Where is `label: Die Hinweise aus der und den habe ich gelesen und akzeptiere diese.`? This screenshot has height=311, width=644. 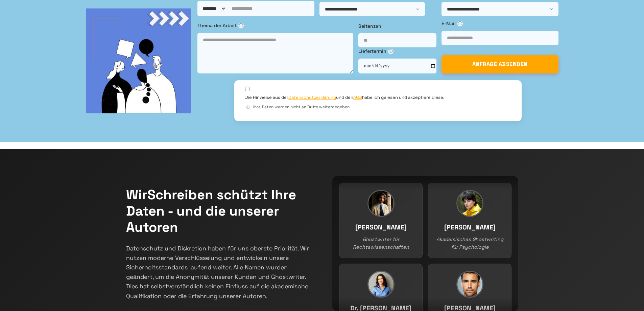
label: Die Hinweise aus der und den habe ich gelesen und akzeptiere diese. is located at coordinates (345, 97).